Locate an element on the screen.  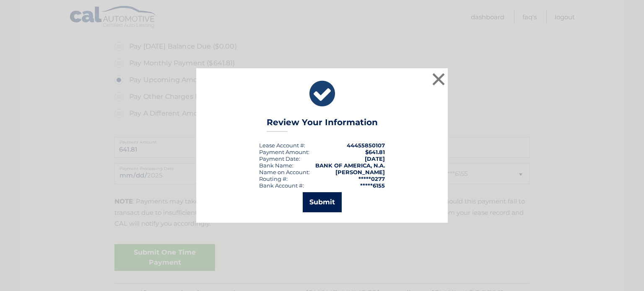
div: Routing #: is located at coordinates (273, 179).